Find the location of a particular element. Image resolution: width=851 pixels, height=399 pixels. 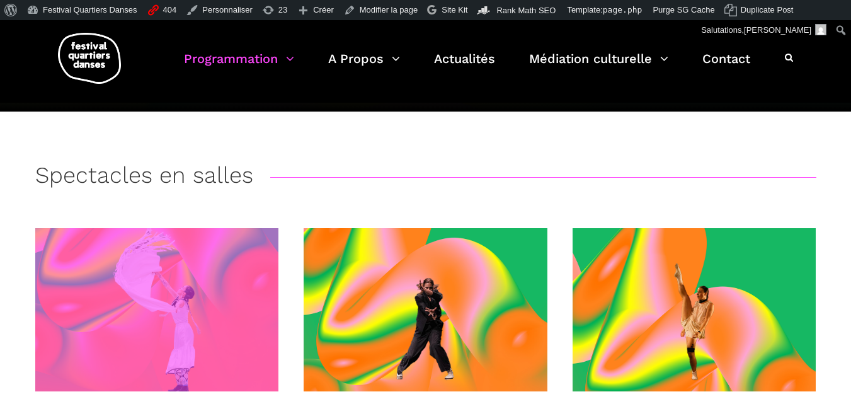

a: Programmation is located at coordinates (239, 66).